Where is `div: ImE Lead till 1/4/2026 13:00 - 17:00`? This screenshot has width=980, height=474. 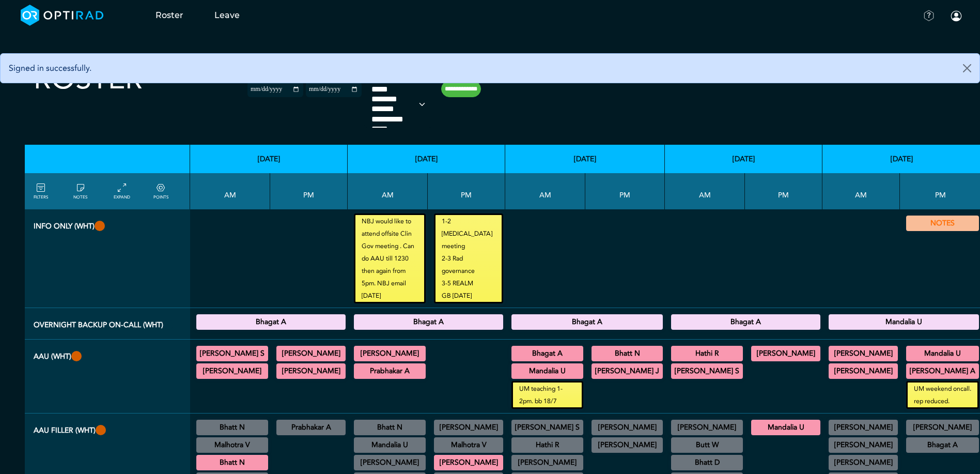 div: ImE Lead till 1/4/2026 13:00 - 17:00 is located at coordinates (942, 427).